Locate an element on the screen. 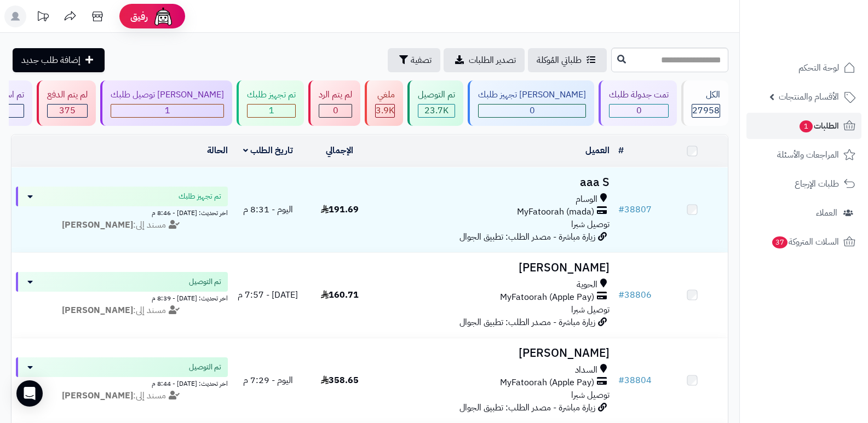 This screenshot has height=423, width=868. div: لم يتم الرد is located at coordinates (335, 95).